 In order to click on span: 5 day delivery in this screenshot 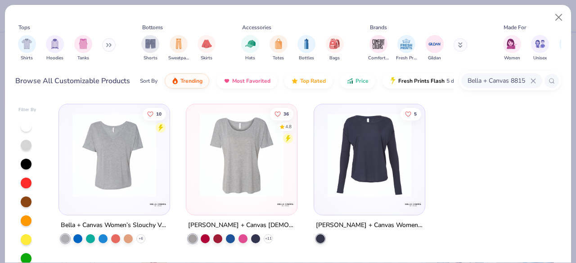, I will do `click(463, 81)`.